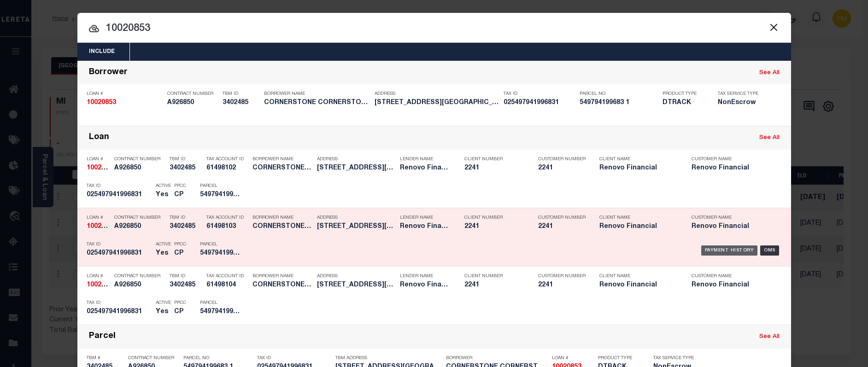 This screenshot has height=367, width=868. I want to click on h5: 61498104, so click(227, 285).